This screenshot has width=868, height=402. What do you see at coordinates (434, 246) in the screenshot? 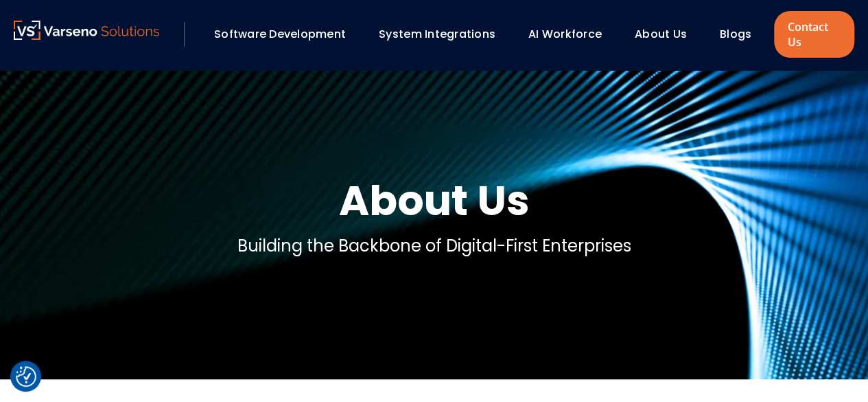
I see `p: Building the Backbone of Digital-First Enterprises` at bounding box center [434, 246].